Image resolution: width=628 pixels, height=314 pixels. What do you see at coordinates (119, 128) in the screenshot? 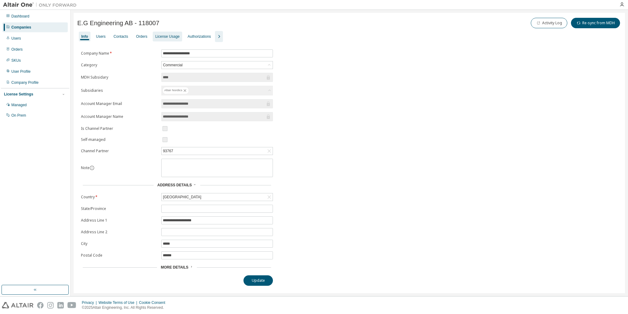
I see `label: Is Channel Partner` at bounding box center [119, 128].